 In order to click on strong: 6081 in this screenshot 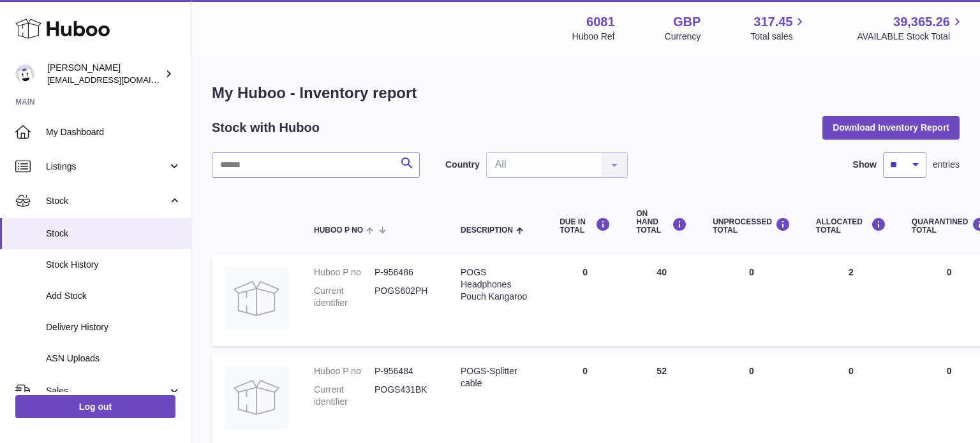, I will do `click(600, 22)`.